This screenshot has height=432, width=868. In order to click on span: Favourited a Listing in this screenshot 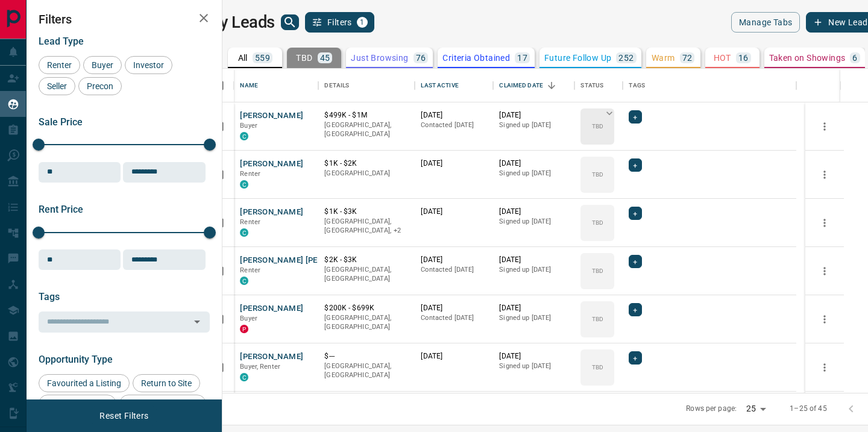, I will do `click(83, 383)`.